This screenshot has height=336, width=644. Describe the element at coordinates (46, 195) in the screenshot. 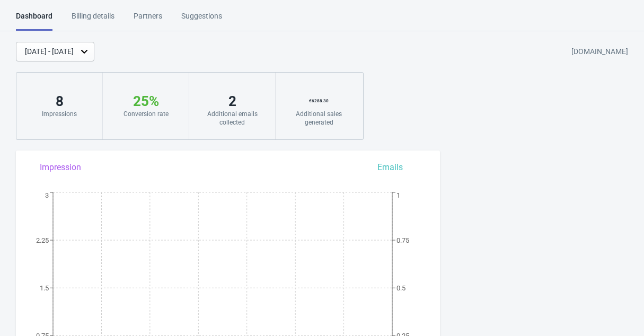

I see `tspan: 3` at that location.